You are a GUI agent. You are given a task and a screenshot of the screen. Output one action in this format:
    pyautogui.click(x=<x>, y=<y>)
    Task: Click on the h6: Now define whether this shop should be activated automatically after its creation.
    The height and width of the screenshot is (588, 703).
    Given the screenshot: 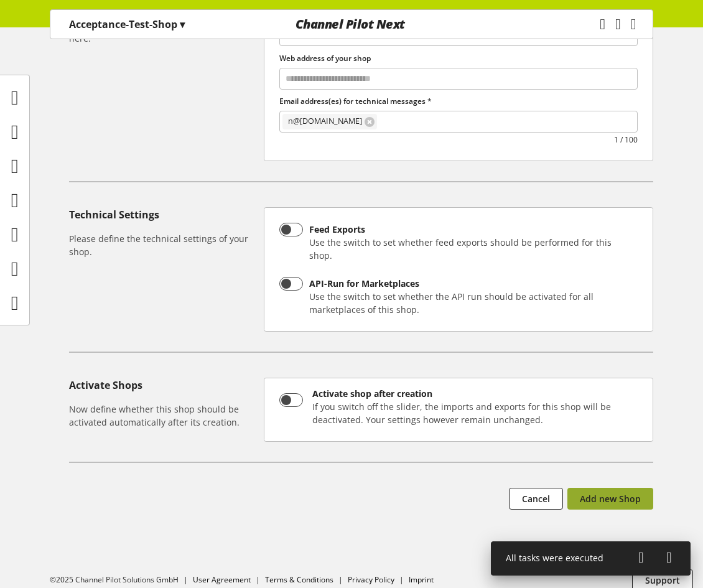 What is the action you would take?
    pyautogui.click(x=164, y=416)
    